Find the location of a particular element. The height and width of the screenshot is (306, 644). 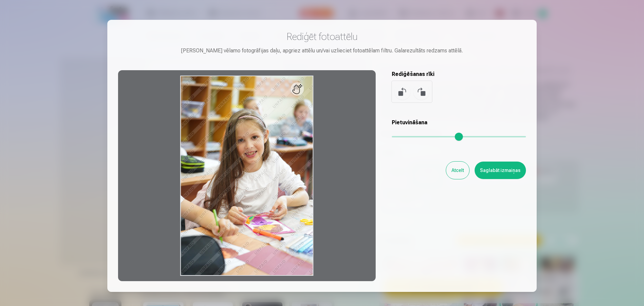

h5: Rediģēšanas rīki is located at coordinates (459, 74).